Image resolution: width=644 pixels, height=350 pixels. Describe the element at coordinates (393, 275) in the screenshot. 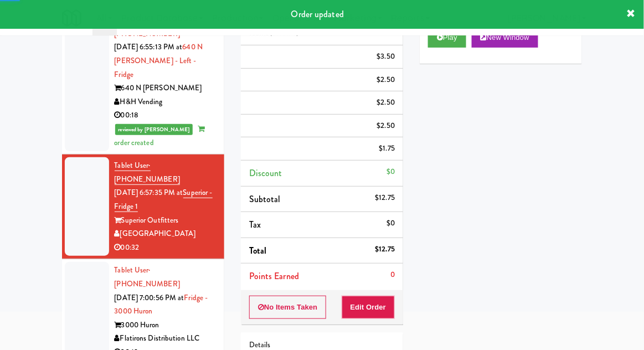

I see `div: 0` at that location.